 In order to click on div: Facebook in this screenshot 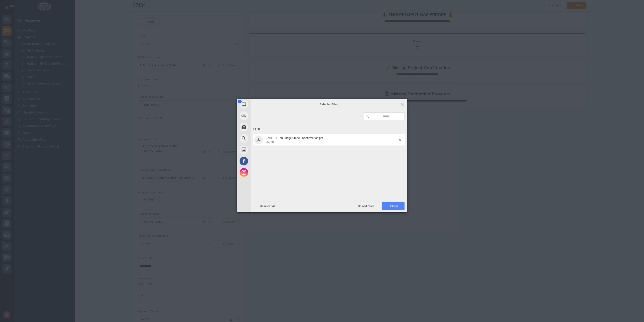, I will do `click(264, 161)`.